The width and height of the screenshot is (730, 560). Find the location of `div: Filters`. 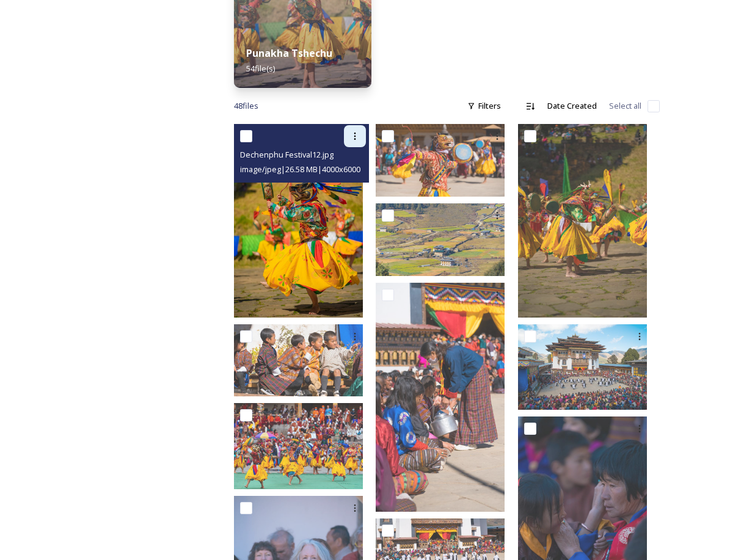

div: Filters is located at coordinates (484, 105).